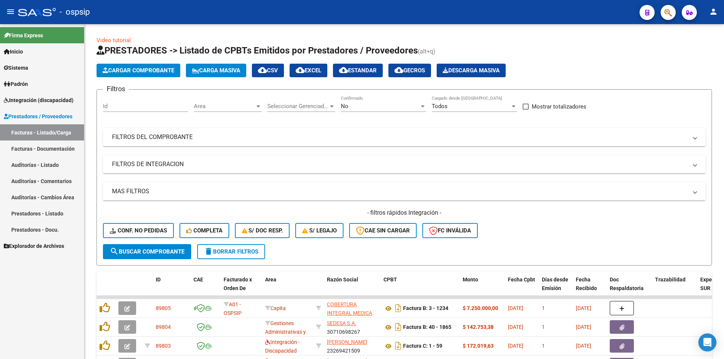  Describe the element at coordinates (216, 71) in the screenshot. I see `span: Carga Masiva` at that location.